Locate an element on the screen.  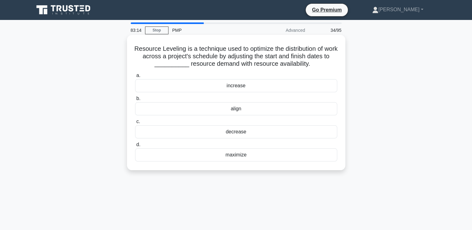
span: b. is located at coordinates (138, 98).